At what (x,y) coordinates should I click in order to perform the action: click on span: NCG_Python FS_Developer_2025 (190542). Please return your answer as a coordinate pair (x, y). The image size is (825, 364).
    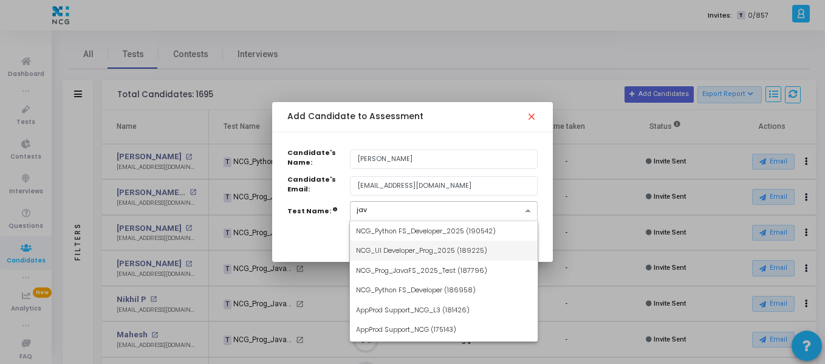
    Looking at the image, I should click on (426, 231).